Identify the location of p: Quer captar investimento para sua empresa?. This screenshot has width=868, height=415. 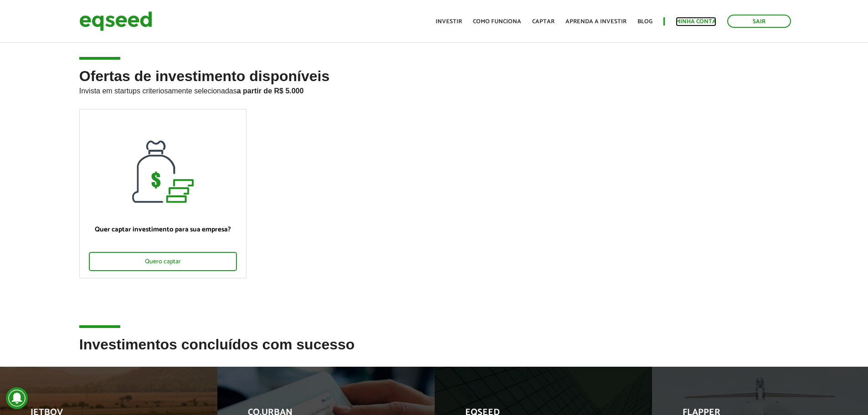
(163, 230).